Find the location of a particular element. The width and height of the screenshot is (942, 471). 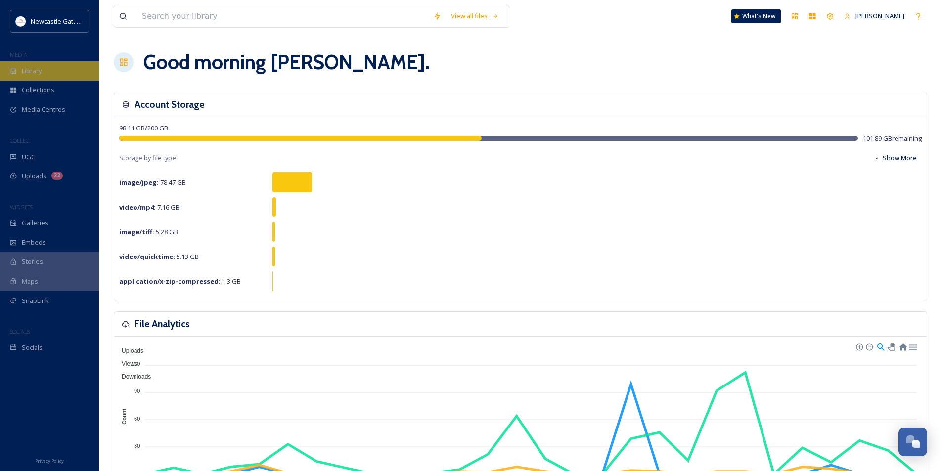

strong: application/x-zip-compressed : is located at coordinates (170, 281).